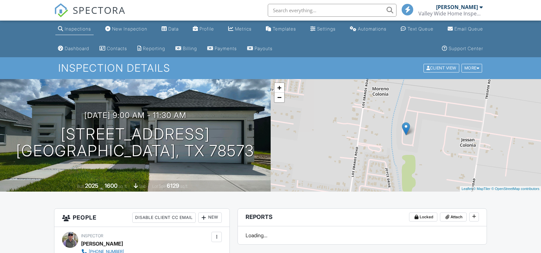  What do you see at coordinates (78, 29) in the screenshot?
I see `div: Inspections` at bounding box center [78, 29].